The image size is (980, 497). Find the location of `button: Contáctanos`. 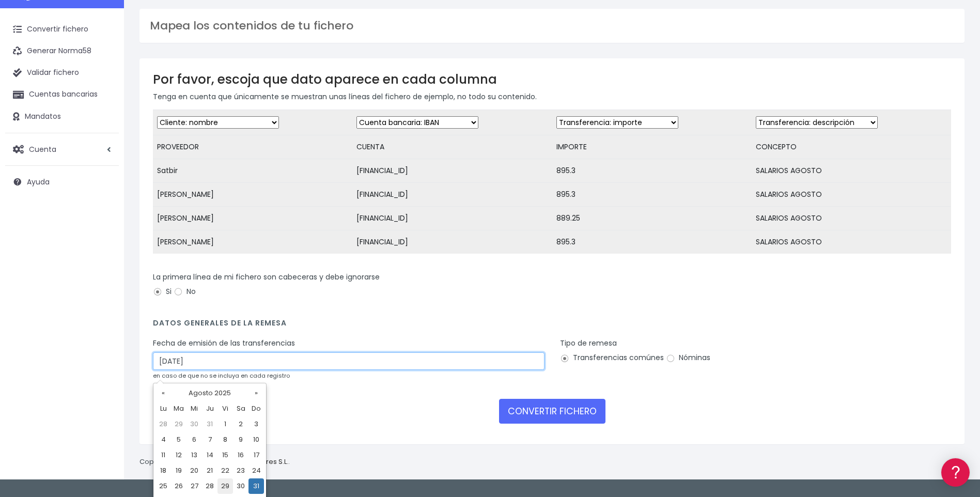

button: Contáctanos is located at coordinates (103, 286).